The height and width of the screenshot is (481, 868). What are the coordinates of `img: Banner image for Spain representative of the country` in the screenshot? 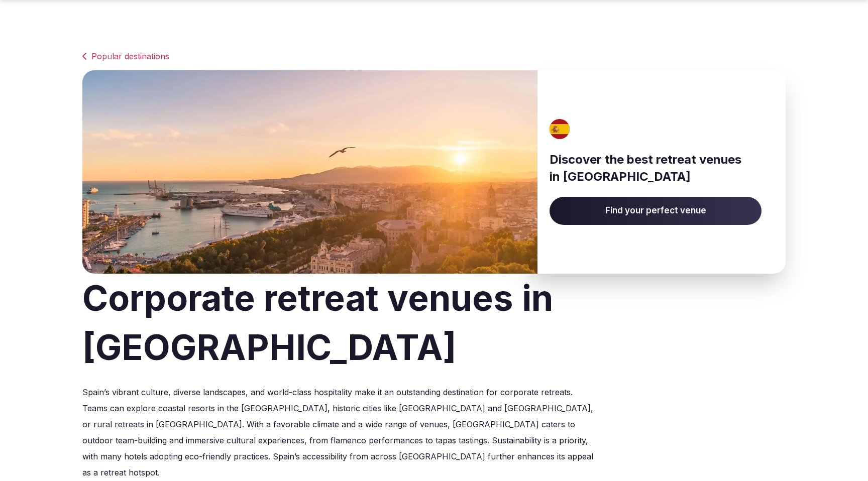 It's located at (310, 172).